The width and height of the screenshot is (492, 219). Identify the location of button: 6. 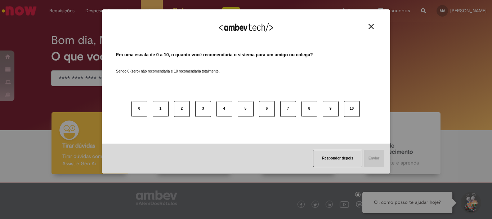
(267, 109).